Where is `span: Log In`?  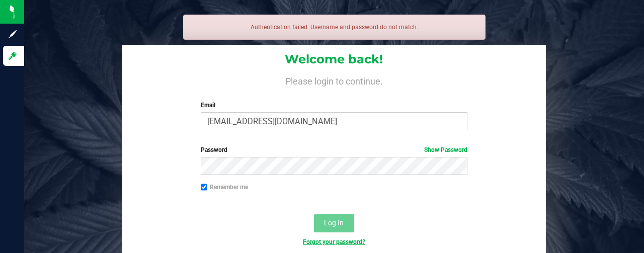 span: Log In is located at coordinates (334, 223).